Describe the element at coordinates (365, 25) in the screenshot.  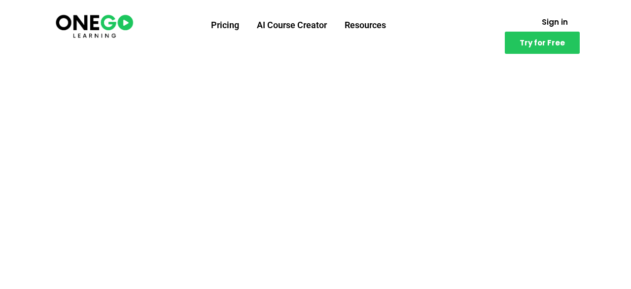
I see `a: Resources` at that location.